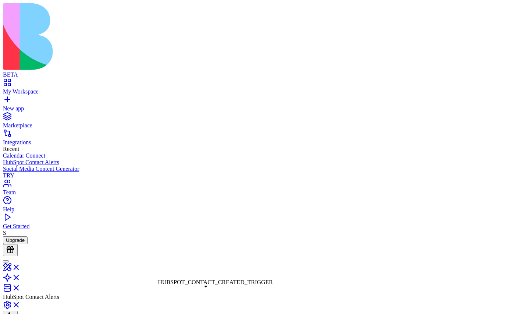 Image resolution: width=527 pixels, height=314 pixels. Describe the element at coordinates (151, 36) in the screenshot. I see `img: logo` at that location.